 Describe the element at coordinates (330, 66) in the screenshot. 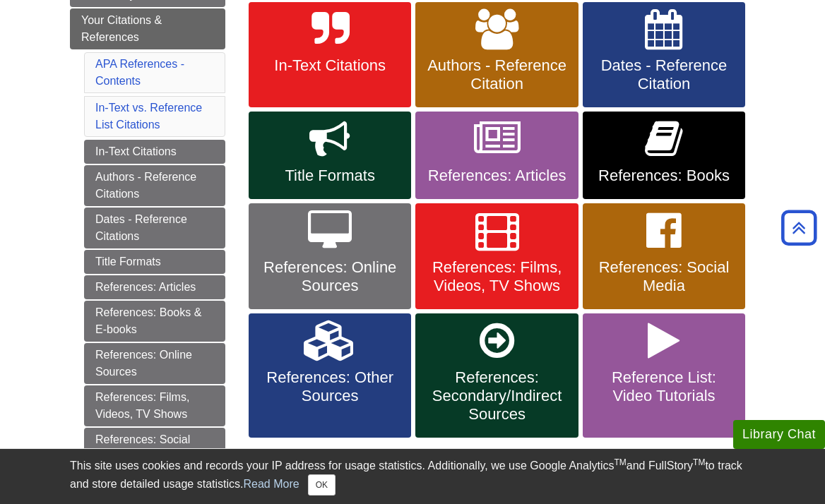

I see `span: In-Text Citations` at that location.